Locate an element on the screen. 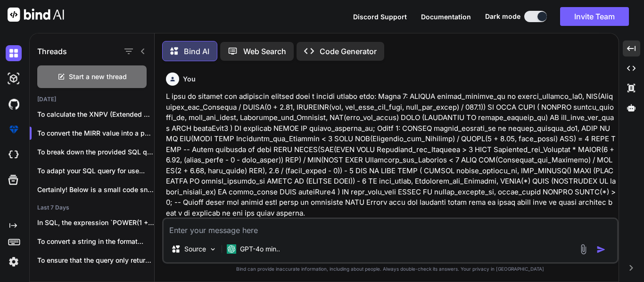 This screenshot has width=644, height=282. p: In SQL, the expression `POWER(1 + 0.04,... is located at coordinates (96, 222).